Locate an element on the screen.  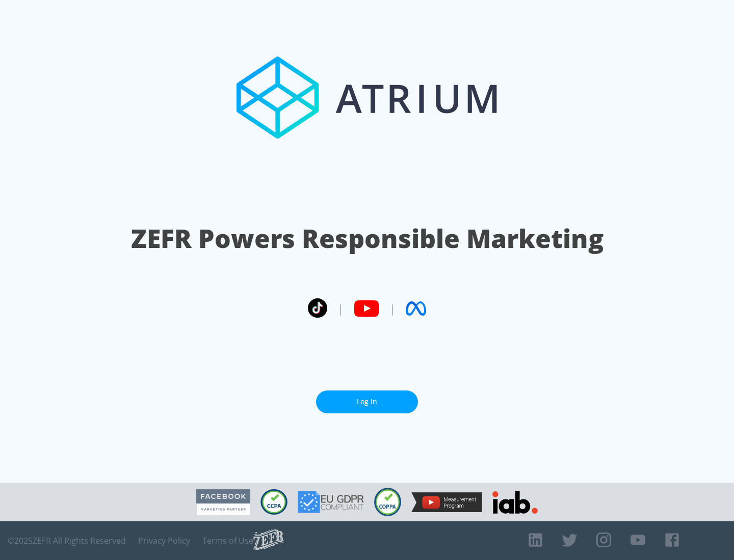
img: COPPA Compliant is located at coordinates (387, 502).